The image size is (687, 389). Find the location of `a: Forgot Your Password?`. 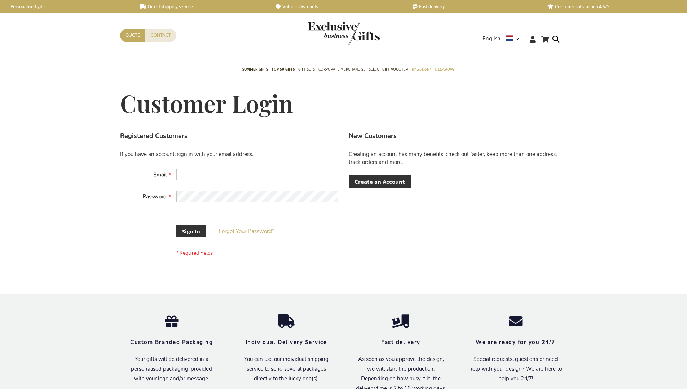

a: Forgot Your Password? is located at coordinates (247, 232).